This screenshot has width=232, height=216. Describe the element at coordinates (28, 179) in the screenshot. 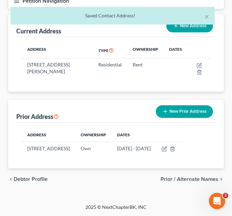

I see `button: chevron_left Debtor Profile` at that location.